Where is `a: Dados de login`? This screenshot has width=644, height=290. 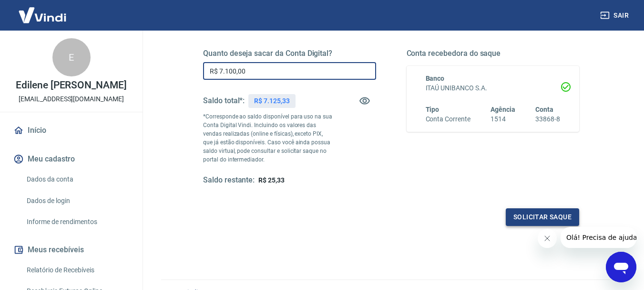
a: Dados de login is located at coordinates (77, 201).